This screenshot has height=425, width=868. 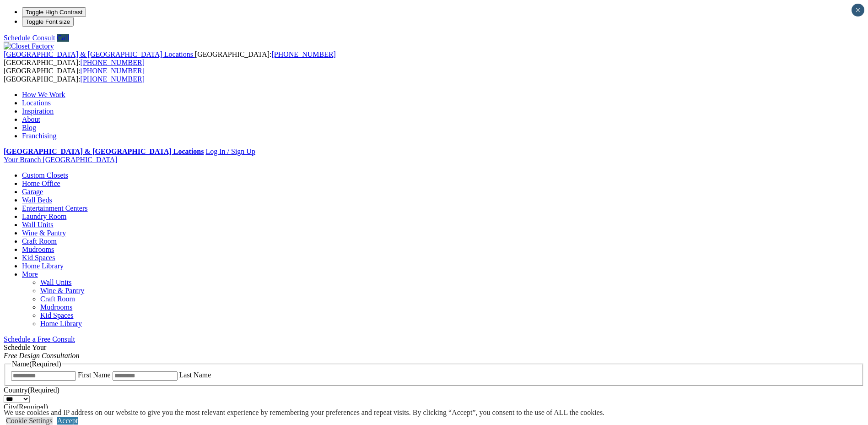 I want to click on button: Toggle High Contrast, so click(x=54, y=12).